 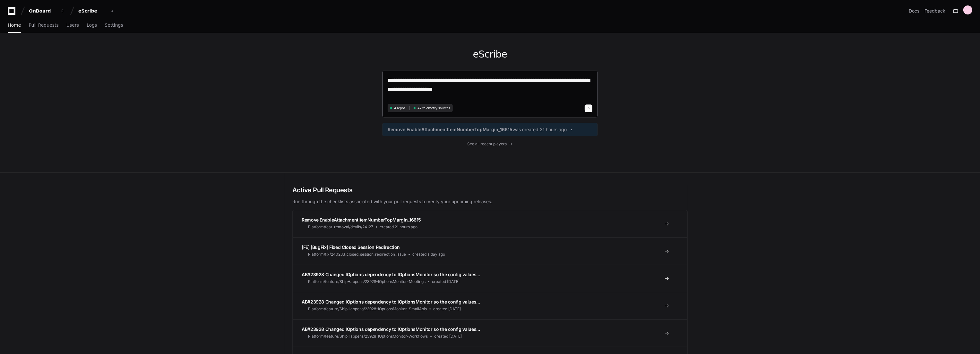 What do you see at coordinates (400, 108) in the screenshot?
I see `span: 4 repos` at bounding box center [400, 108].